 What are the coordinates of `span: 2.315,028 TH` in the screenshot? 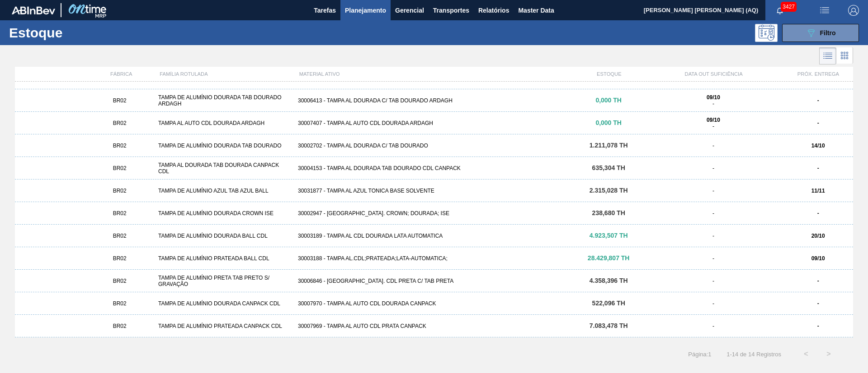 It's located at (608, 191).